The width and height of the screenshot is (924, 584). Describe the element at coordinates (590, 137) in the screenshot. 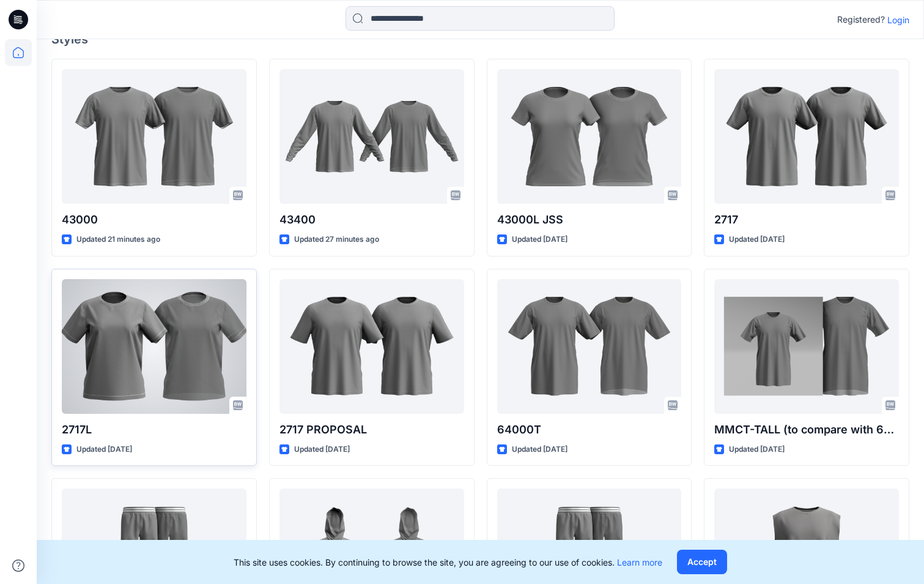

I see `a: 43000L JSS` at that location.